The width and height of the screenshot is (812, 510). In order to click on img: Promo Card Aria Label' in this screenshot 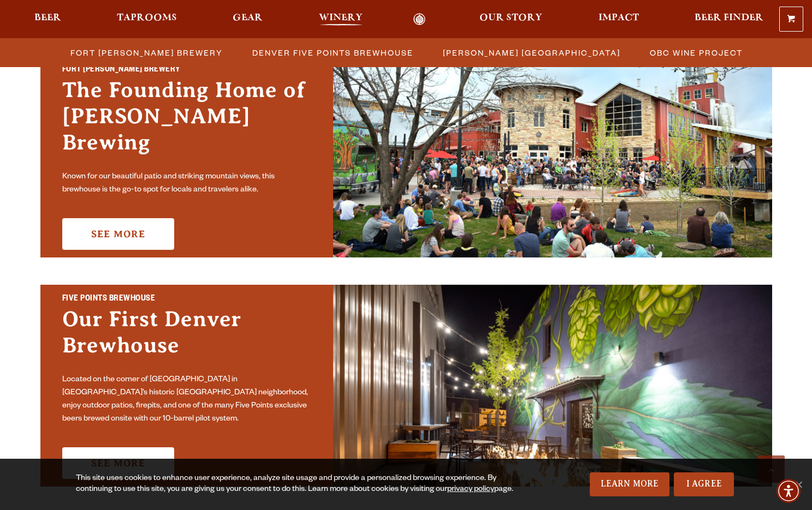, I will do `click(553, 385)`.